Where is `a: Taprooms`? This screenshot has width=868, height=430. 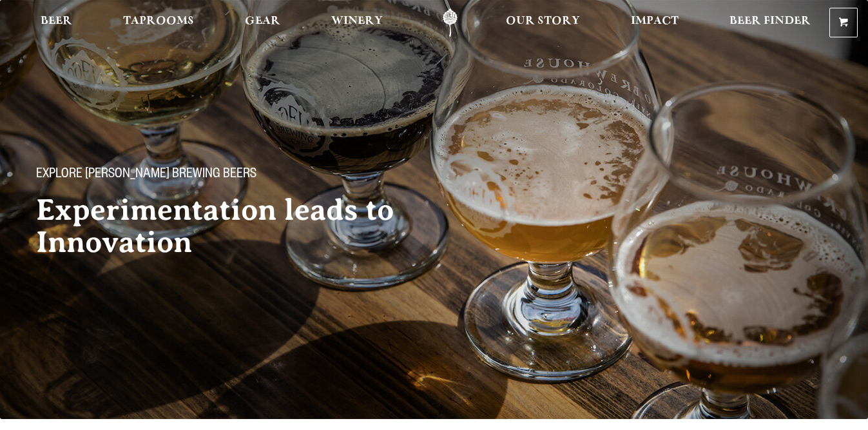
a: Taprooms is located at coordinates (158, 22).